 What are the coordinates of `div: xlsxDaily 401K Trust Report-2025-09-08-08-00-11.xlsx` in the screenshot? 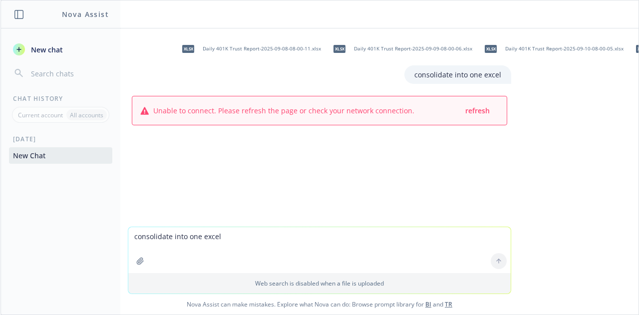 It's located at (249, 49).